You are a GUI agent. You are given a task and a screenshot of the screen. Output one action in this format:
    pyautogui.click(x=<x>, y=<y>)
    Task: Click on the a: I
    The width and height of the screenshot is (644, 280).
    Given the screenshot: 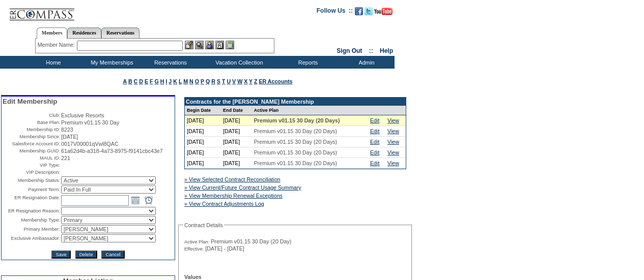 What is the action you would take?
    pyautogui.click(x=166, y=81)
    